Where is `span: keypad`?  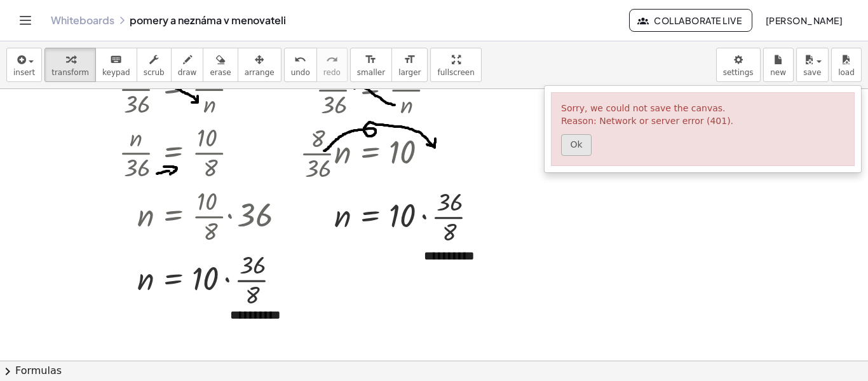 span: keypad is located at coordinates (116, 73).